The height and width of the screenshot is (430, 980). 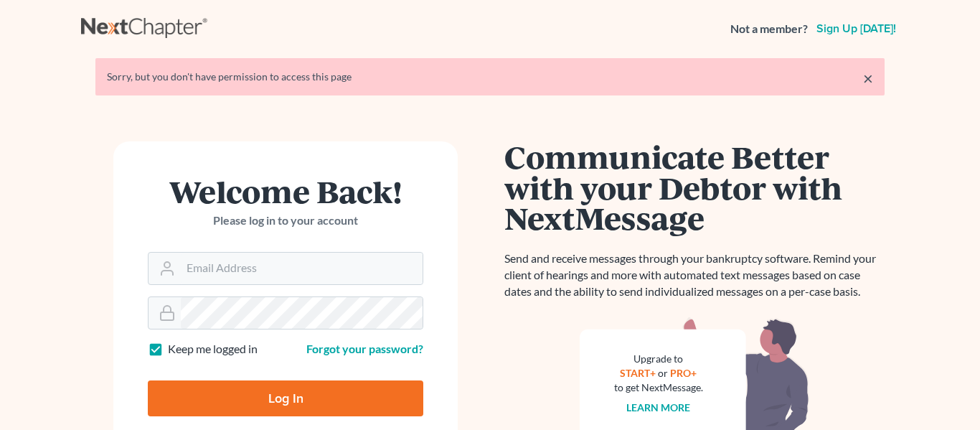 I want to click on h1: Welcome Back!, so click(x=286, y=191).